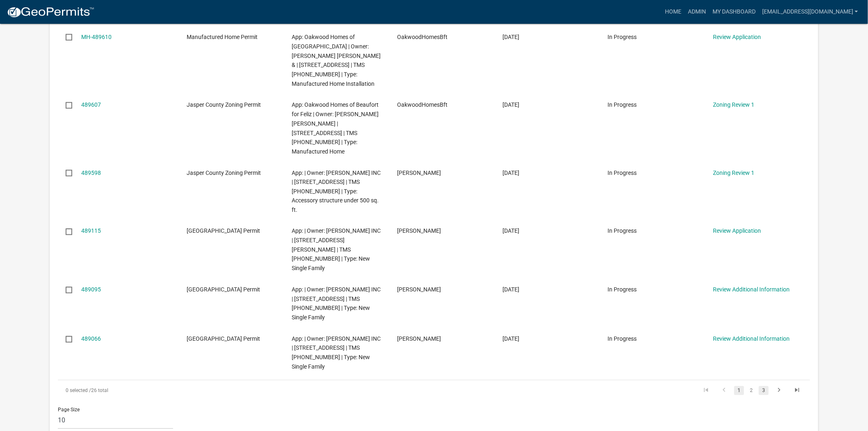 Image resolution: width=868 pixels, height=431 pixels. I want to click on a: 489095, so click(91, 290).